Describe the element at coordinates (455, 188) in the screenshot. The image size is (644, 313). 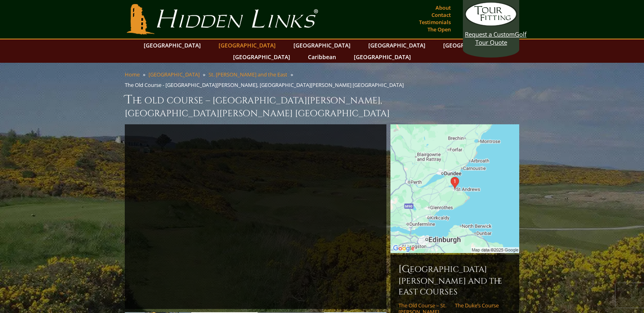
I see `img: Google Map of St Andrews Links, St Andrews, United Kingdom` at that location.